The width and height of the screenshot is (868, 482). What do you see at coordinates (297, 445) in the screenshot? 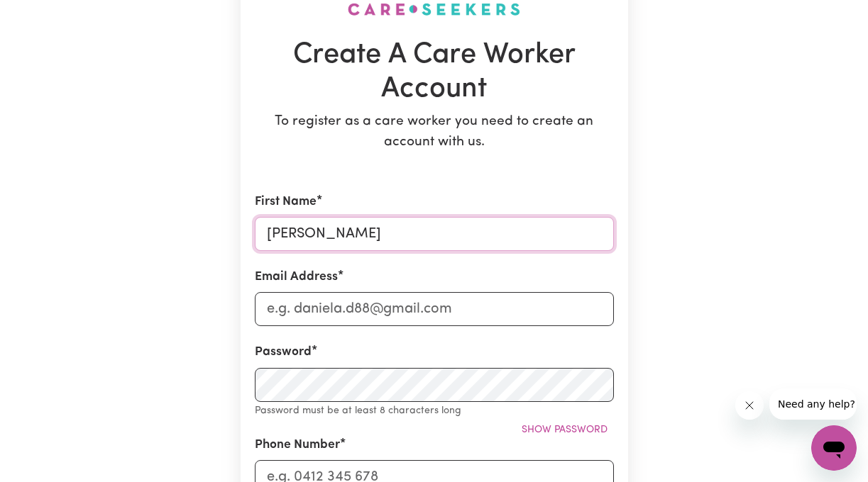
I see `label: Phone Number` at bounding box center [297, 445].